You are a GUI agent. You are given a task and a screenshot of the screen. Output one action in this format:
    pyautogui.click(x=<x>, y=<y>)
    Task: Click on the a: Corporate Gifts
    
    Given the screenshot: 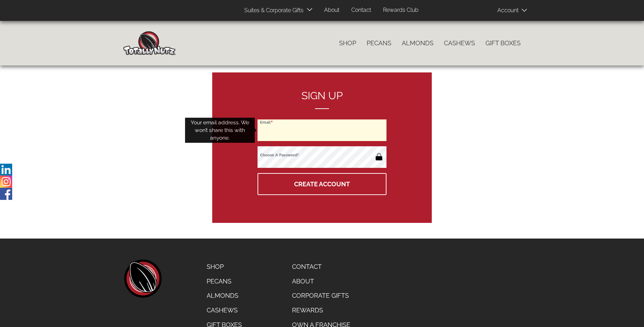 What is the action you would take?
    pyautogui.click(x=321, y=296)
    